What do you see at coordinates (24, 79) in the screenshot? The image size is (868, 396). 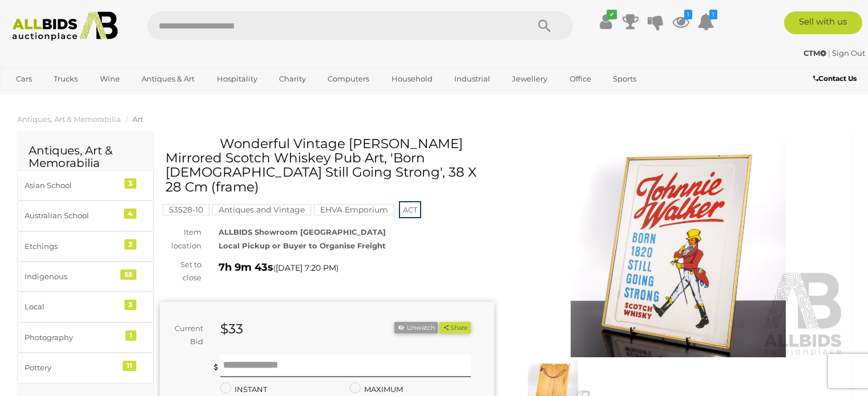 I see `a: Cars` at bounding box center [24, 79].